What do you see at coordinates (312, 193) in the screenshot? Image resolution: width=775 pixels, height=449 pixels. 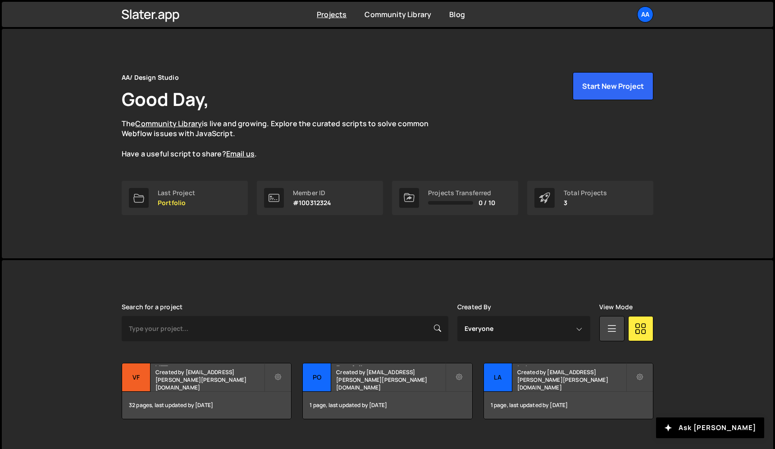 I see `div: Member ID` at bounding box center [312, 193].